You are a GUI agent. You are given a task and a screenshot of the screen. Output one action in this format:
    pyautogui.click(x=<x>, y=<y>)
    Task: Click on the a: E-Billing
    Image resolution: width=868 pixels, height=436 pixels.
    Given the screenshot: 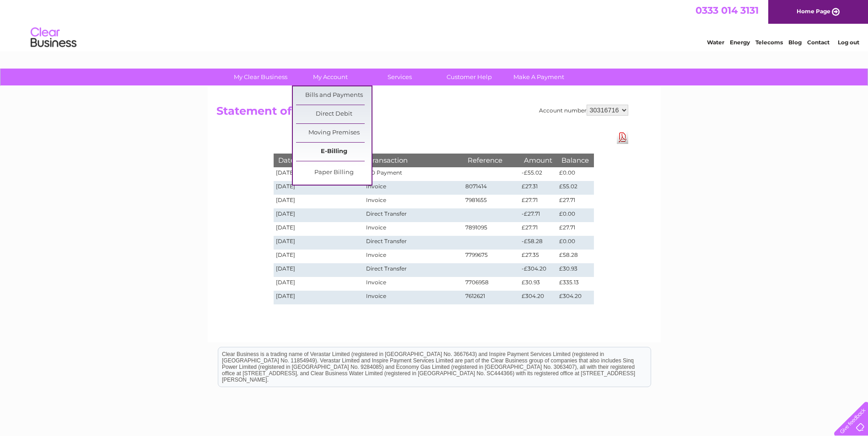 What is the action you would take?
    pyautogui.click(x=334, y=152)
    